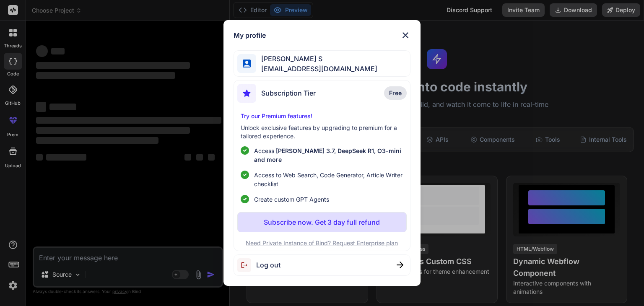 Image resolution: width=644 pixels, height=306 pixels. Describe the element at coordinates (288, 93) in the screenshot. I see `span: Subscription Tier` at that location.